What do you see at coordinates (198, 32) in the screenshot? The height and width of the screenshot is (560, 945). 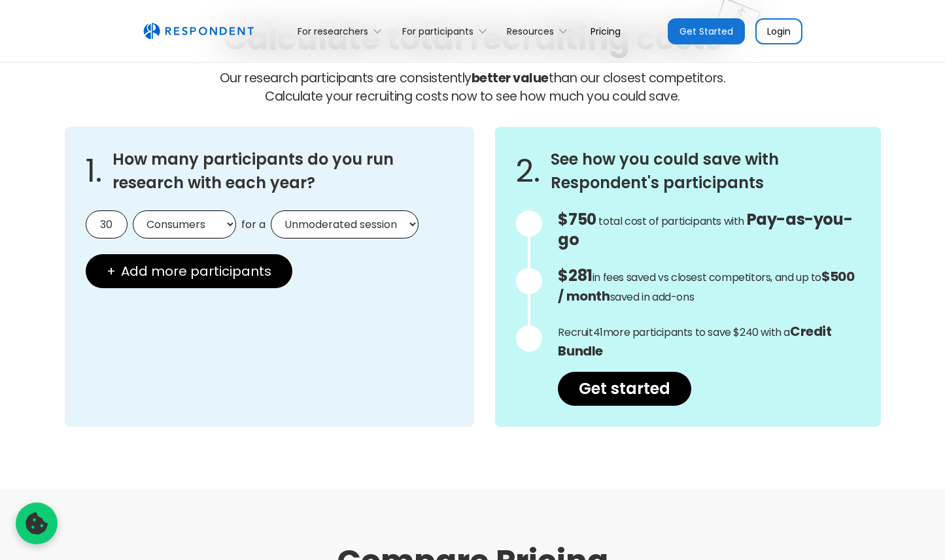 I see `img: Untitled UI logotext` at bounding box center [198, 32].